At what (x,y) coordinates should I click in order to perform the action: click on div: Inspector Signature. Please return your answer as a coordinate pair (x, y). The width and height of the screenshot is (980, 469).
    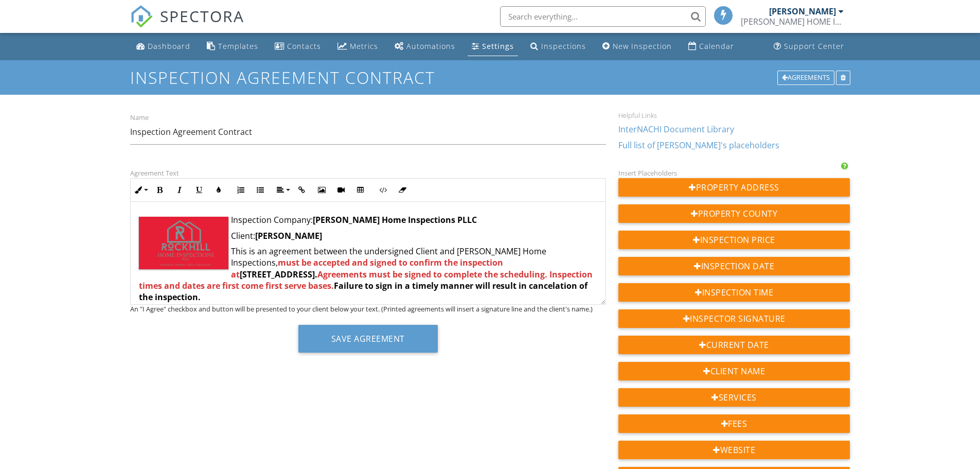
    Looking at the image, I should click on (734, 318).